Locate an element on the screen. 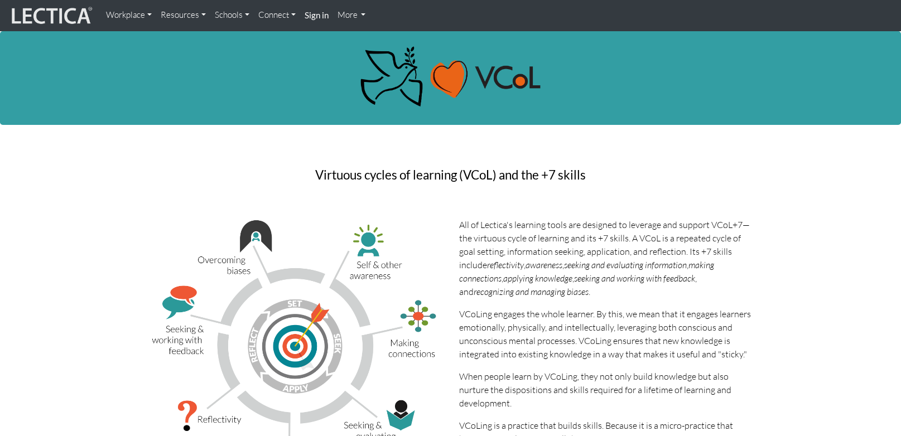  i: seeking and working with feedback is located at coordinates (634, 278).